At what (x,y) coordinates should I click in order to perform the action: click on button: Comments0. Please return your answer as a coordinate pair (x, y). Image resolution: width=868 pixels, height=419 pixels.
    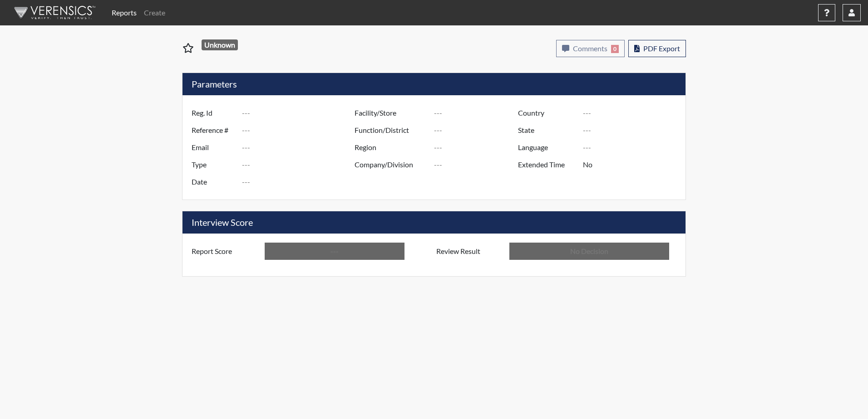
    Looking at the image, I should click on (590, 48).